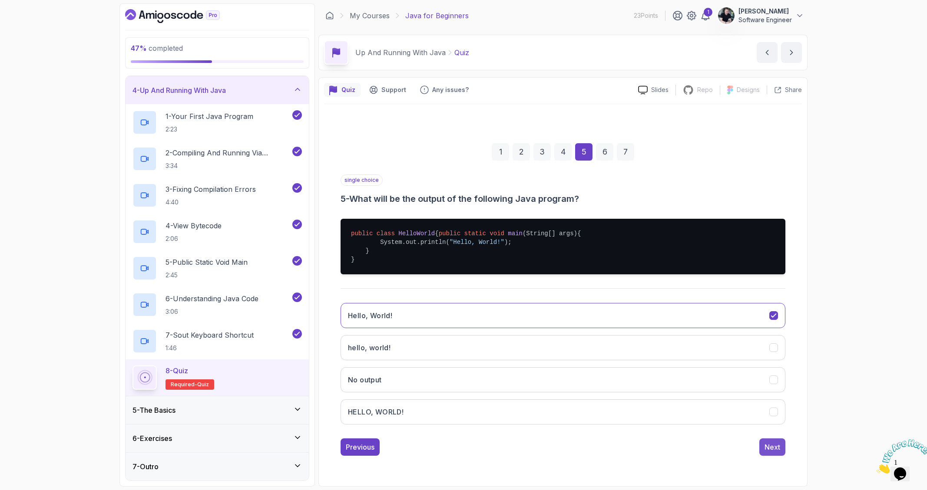  Describe the element at coordinates (563, 348) in the screenshot. I see `button: hello, world!` at that location.